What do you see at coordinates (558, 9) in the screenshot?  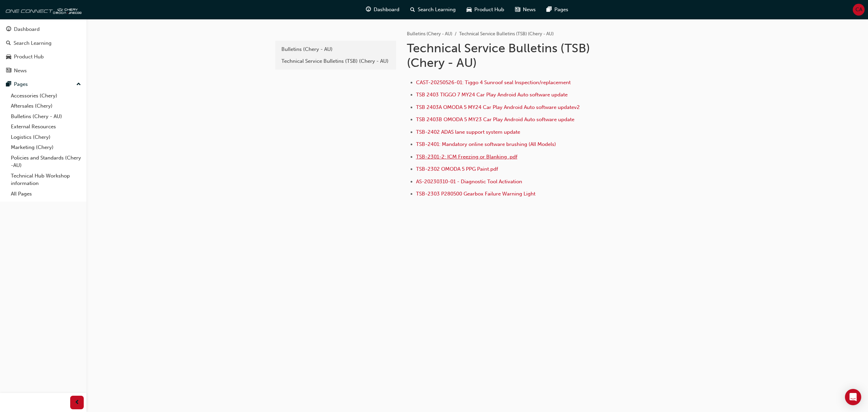 I see `a: pages-iconPages` at bounding box center [558, 9].